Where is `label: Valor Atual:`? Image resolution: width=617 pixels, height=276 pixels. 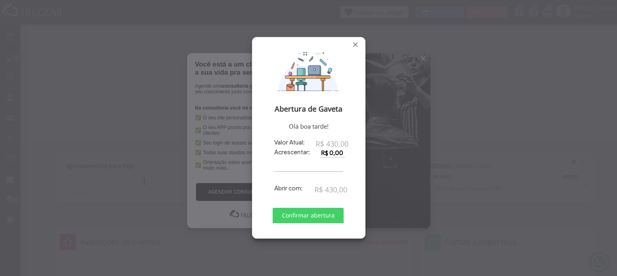
label: Valor Atual: is located at coordinates (289, 142).